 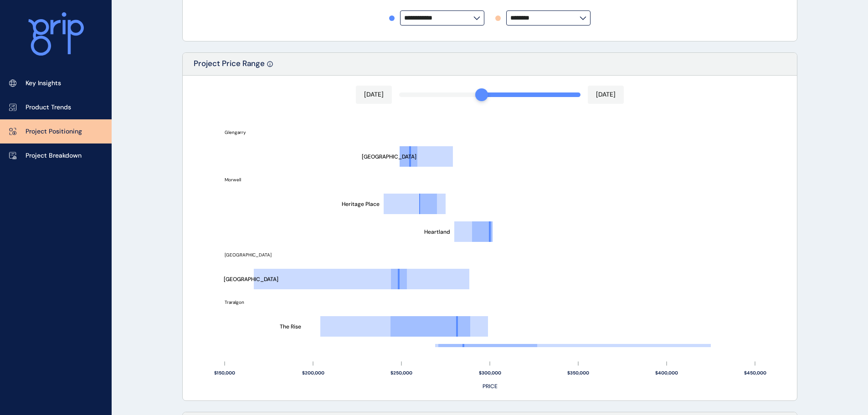 What do you see at coordinates (361, 204) in the screenshot?
I see `text: Heritage Place` at bounding box center [361, 204].